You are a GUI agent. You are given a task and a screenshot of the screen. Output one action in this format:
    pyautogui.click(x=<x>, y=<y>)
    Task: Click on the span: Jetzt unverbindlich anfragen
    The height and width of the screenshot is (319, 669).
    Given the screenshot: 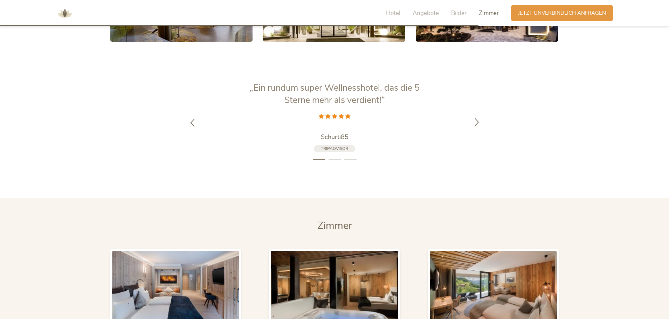 What is the action you would take?
    pyautogui.click(x=562, y=13)
    